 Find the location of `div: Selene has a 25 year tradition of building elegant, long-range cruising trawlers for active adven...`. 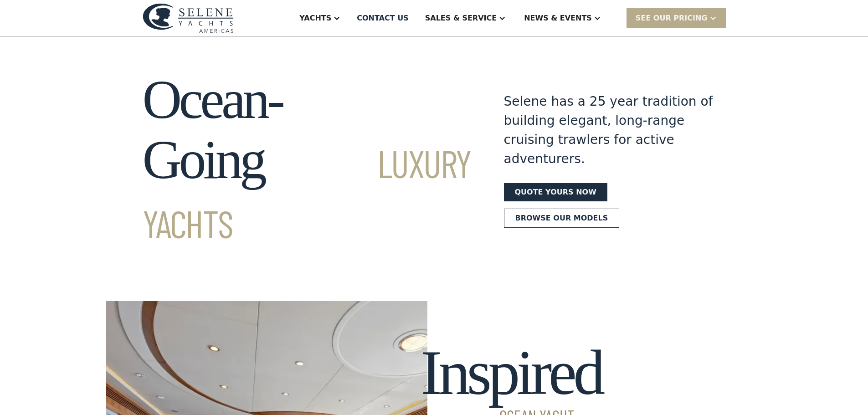

div: Selene has a 25 year tradition of building elegant, long-range cruising trawlers for active adven... is located at coordinates (609, 130).